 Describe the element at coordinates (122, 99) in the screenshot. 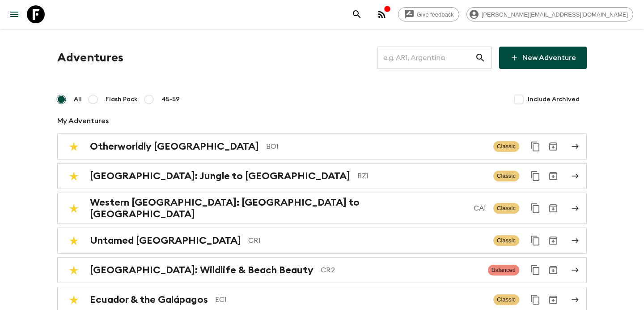

I see `span: Flash Pack` at that location.